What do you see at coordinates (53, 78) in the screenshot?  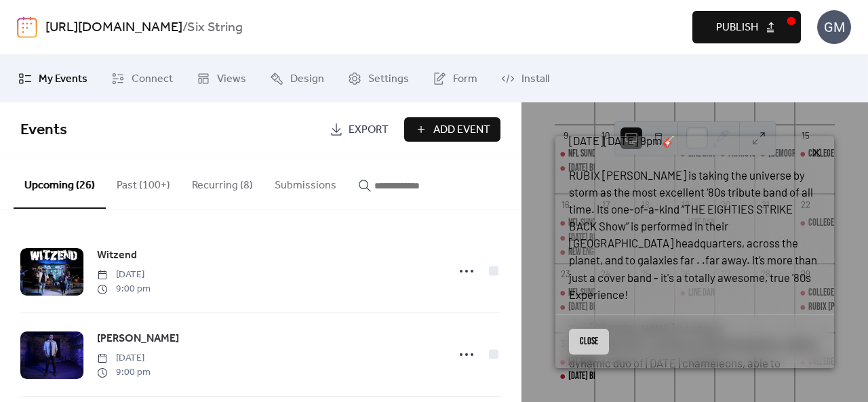 I see `a: My Events` at bounding box center [53, 78].